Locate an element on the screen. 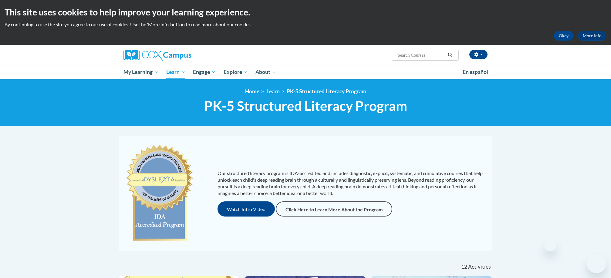 The width and height of the screenshot is (611, 278). button: Okay is located at coordinates (564, 36).